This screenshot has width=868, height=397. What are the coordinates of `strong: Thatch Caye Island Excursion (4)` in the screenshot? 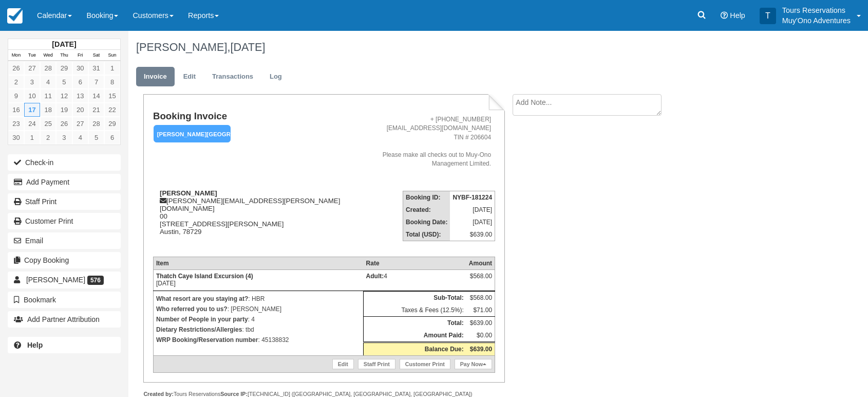 It's located at (205, 276).